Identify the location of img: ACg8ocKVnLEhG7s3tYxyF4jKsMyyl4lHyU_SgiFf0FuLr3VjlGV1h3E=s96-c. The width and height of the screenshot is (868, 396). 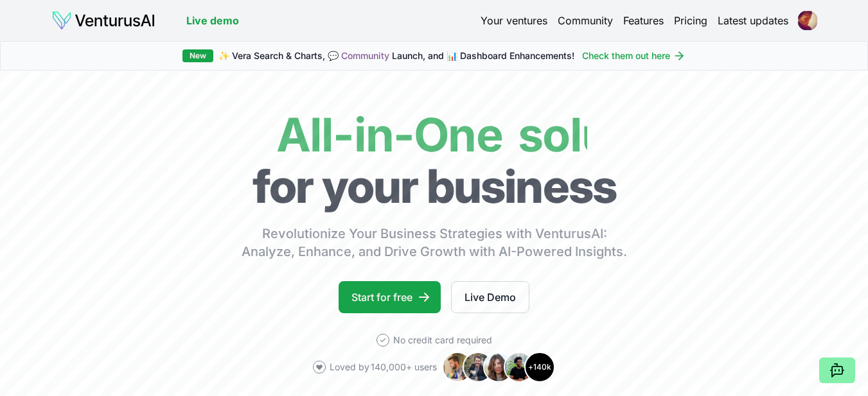
(808, 20).